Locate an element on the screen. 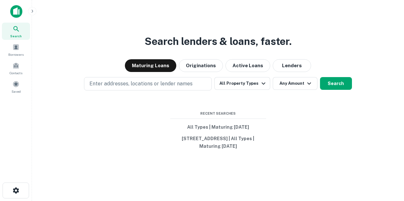  p: Enter addresses, locations or lender names is located at coordinates (141, 84).